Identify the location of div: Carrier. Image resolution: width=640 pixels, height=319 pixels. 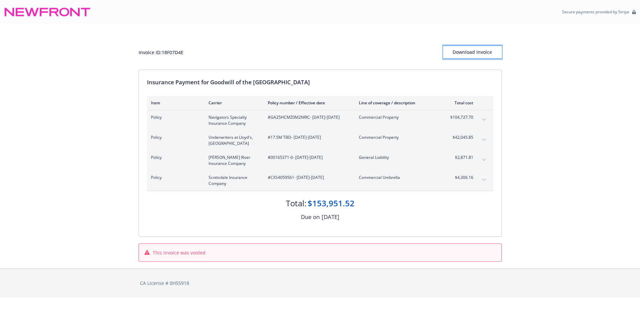
(233, 103).